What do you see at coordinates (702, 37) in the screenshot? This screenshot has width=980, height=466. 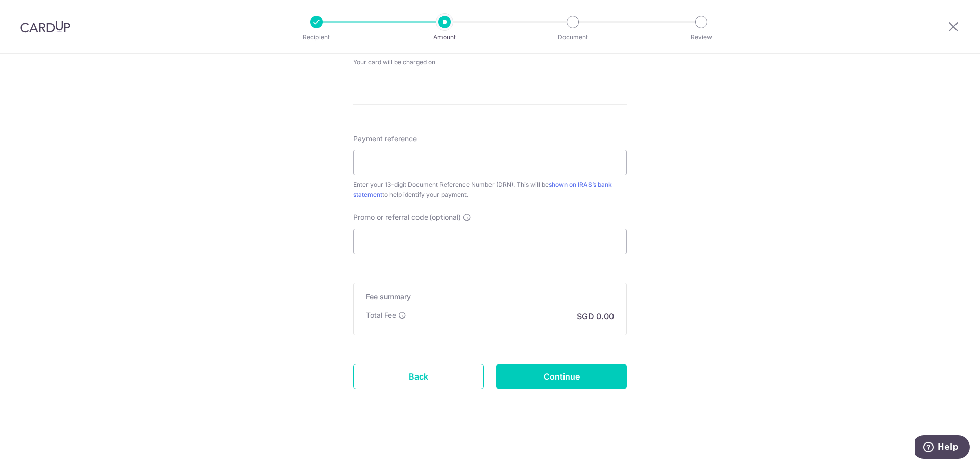 I see `p: Review` at bounding box center [702, 37].